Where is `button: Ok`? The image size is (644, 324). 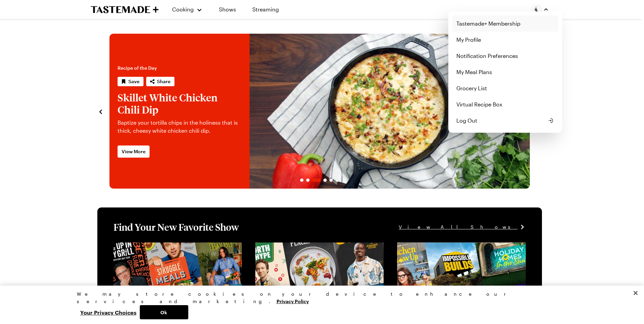 button: Ok is located at coordinates (164, 312).